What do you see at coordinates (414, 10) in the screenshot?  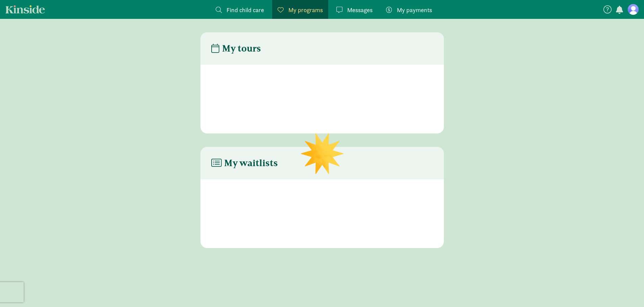 I see `span: My payments` at bounding box center [414, 10].